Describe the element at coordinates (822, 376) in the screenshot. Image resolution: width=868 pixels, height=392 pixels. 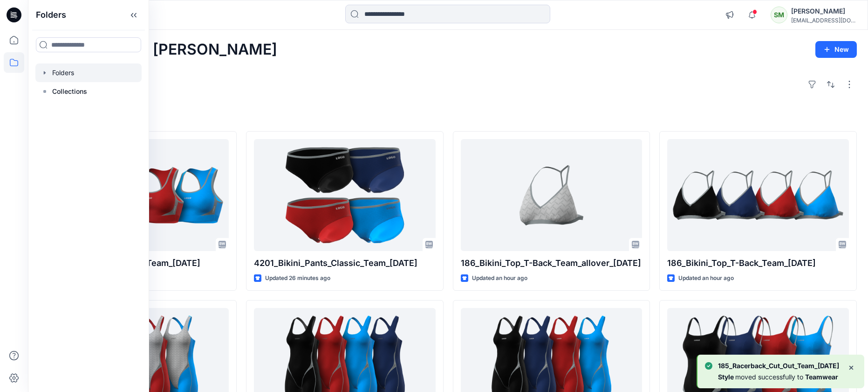
I see `b: Teamwear` at that location.